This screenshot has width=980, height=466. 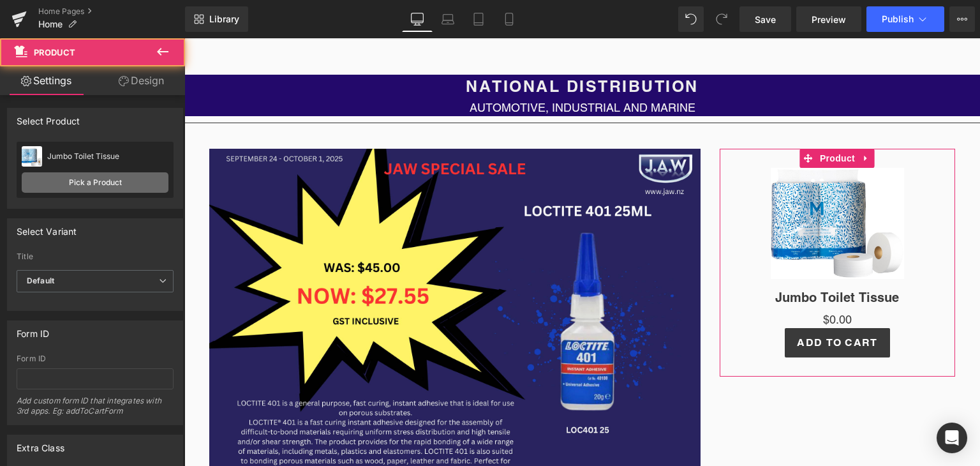 I want to click on span: Publish, so click(x=897, y=19).